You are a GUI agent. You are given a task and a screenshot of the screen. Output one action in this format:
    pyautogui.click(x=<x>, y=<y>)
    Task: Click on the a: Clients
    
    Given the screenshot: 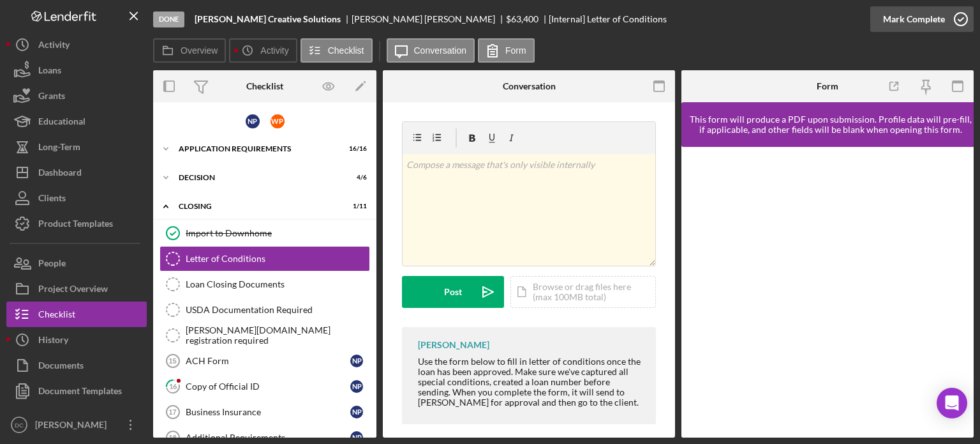 What is the action you would take?
    pyautogui.click(x=76, y=198)
    